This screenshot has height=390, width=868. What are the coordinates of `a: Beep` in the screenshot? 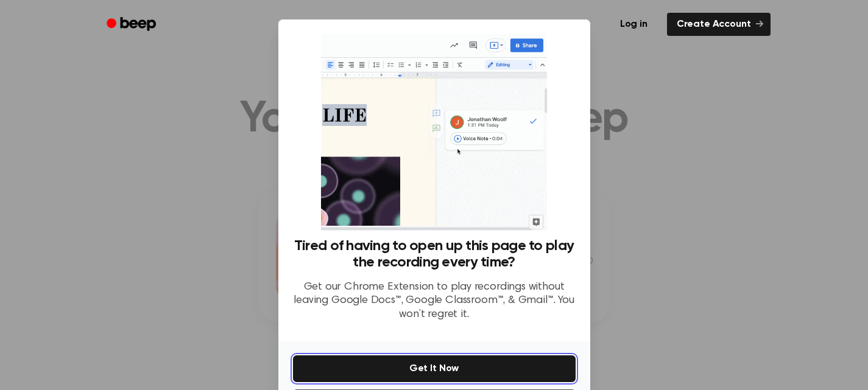 It's located at (132, 24).